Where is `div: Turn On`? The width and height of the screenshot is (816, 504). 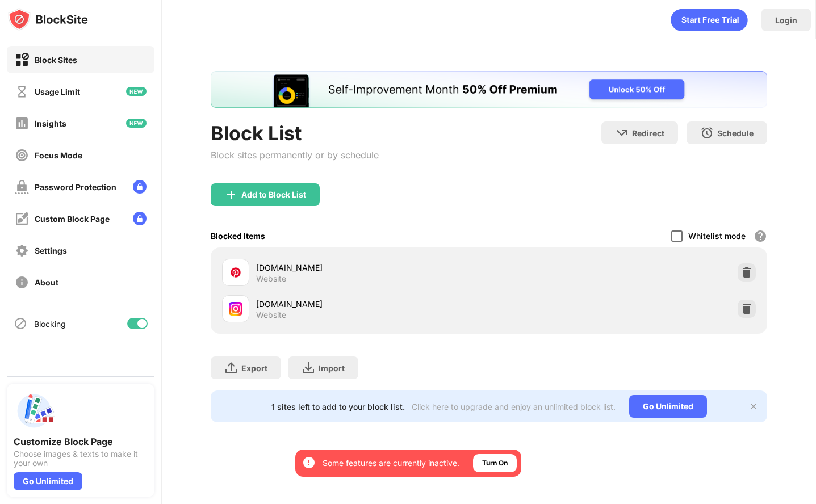
div: Turn On is located at coordinates (495, 463).